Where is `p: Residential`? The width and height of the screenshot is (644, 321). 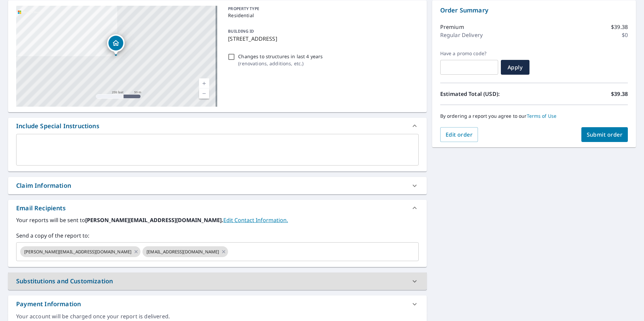
p: Residential is located at coordinates (321, 15).